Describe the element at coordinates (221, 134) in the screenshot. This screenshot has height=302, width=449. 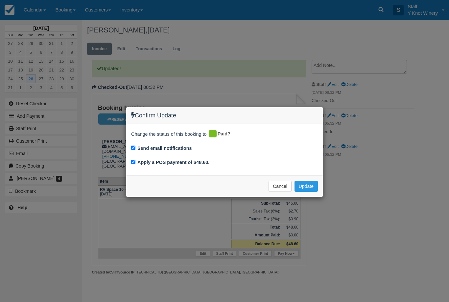
I see `div: Paid?` at that location.